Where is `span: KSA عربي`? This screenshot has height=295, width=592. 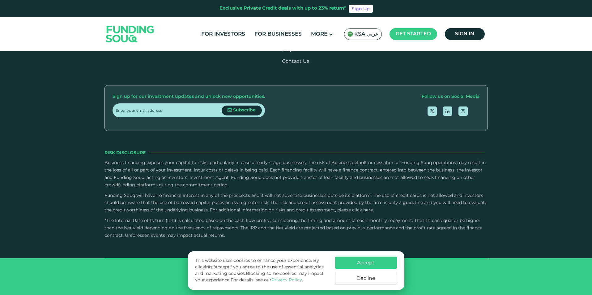
span: KSA عربي is located at coordinates (366, 34).